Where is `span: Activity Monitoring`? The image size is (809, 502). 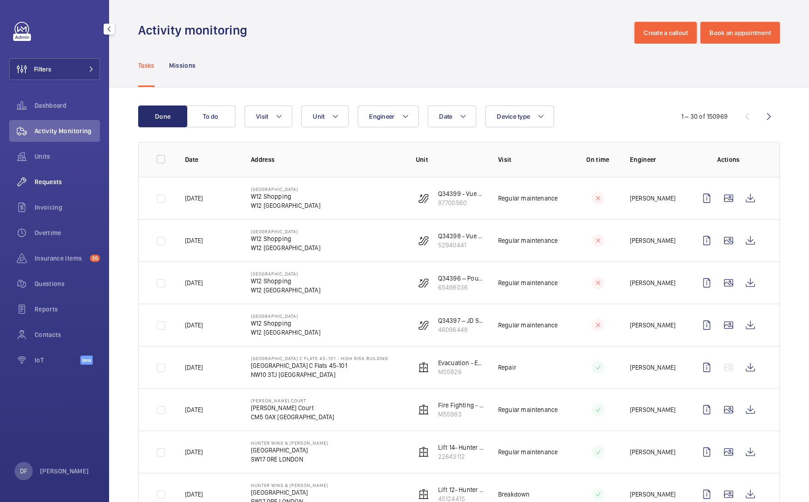
span: Activity Monitoring is located at coordinates (67, 131).